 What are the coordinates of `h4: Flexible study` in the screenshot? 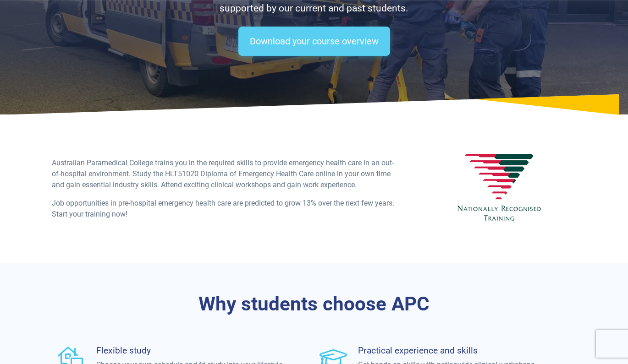 It's located at (191, 350).